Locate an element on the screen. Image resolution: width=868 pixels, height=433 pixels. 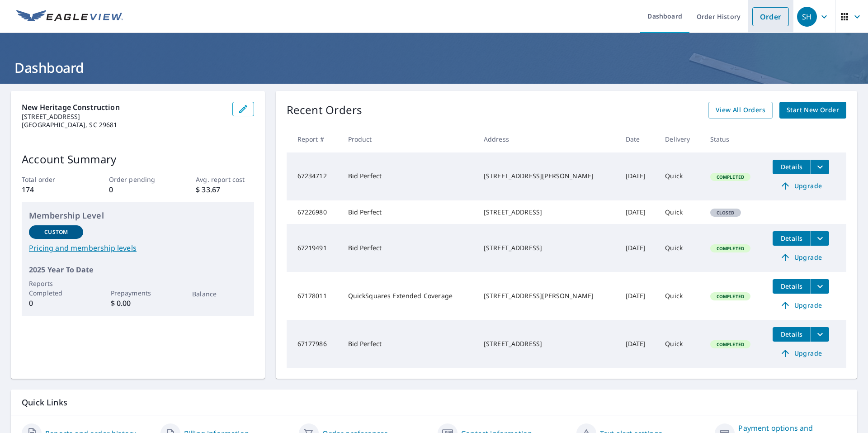
div: SH is located at coordinates (807, 17).